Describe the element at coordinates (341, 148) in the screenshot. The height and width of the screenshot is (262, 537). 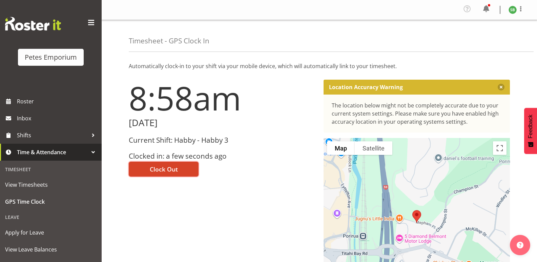
I see `button: Show street map` at that location.